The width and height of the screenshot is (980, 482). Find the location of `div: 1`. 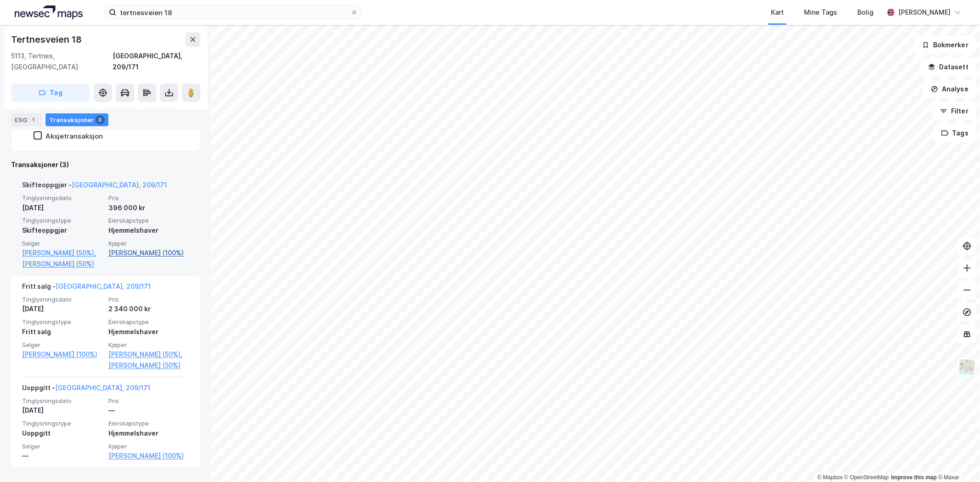

div: 1 is located at coordinates (33, 120).